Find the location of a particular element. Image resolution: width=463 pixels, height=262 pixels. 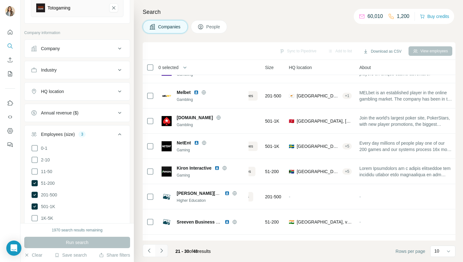

div: Annual revenue ($) is located at coordinates (60, 113).